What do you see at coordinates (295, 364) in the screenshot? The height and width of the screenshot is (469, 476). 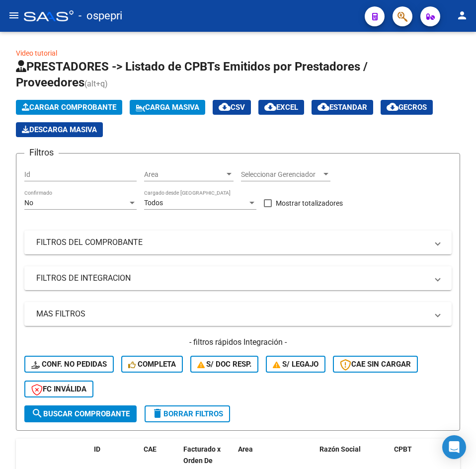 I see `span: S/ legajo` at bounding box center [295, 364].